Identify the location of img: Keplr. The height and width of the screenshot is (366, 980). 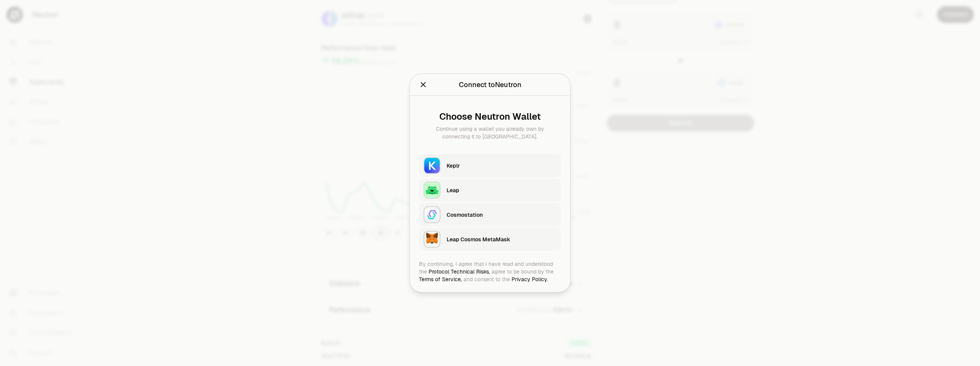
(432, 166).